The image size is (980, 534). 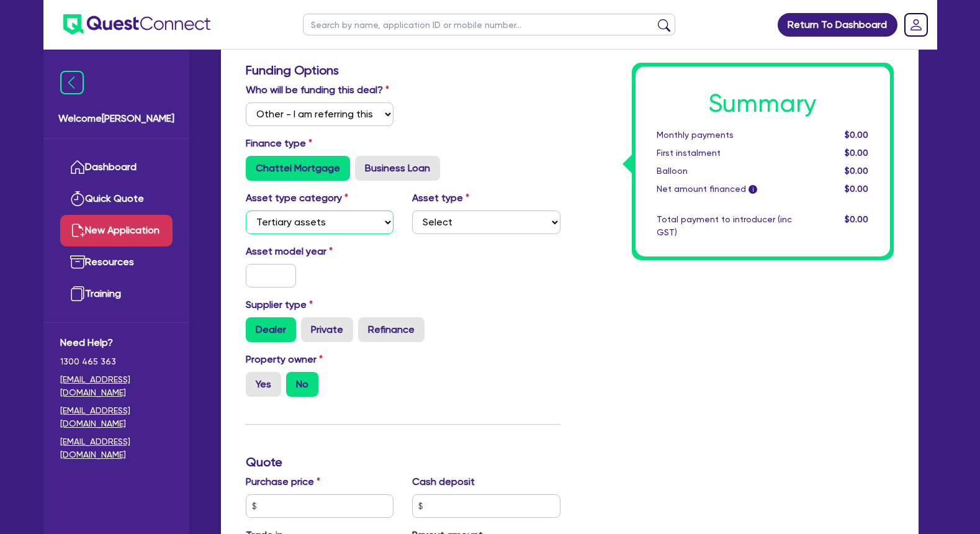 What do you see at coordinates (116, 262) in the screenshot?
I see `a: Resources` at bounding box center [116, 262].